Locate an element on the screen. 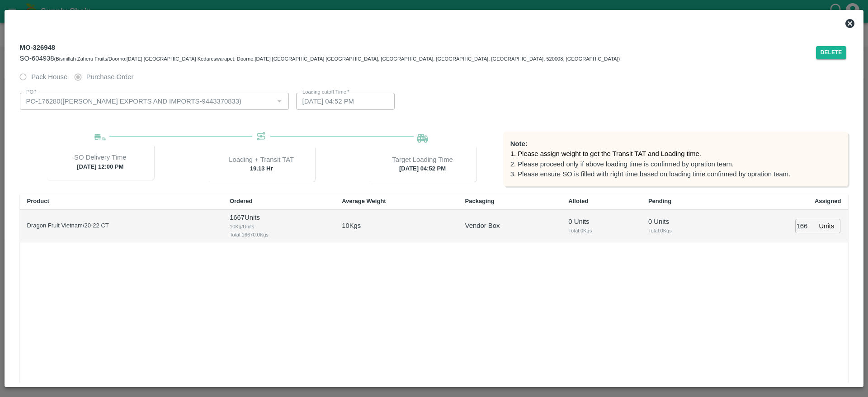 The width and height of the screenshot is (868, 397). input: 0 is located at coordinates (805, 225).